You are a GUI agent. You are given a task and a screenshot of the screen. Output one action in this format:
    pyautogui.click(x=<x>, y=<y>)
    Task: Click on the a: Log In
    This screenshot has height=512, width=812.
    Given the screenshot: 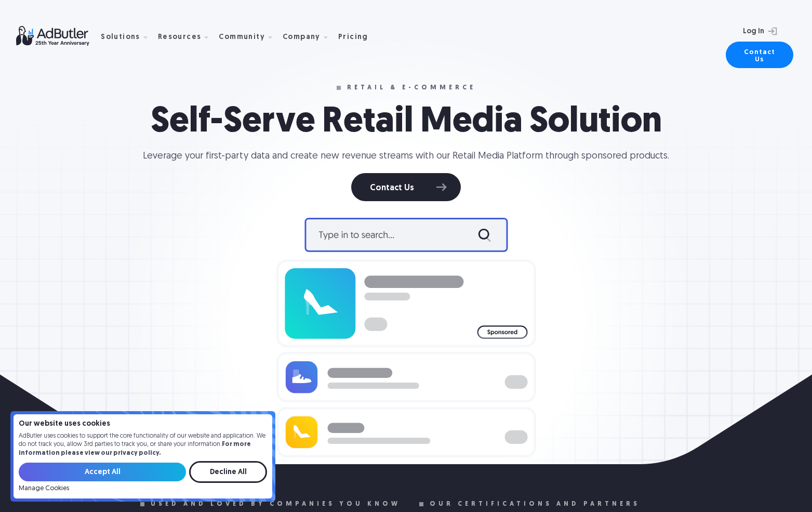 What is the action you would take?
    pyautogui.click(x=758, y=31)
    